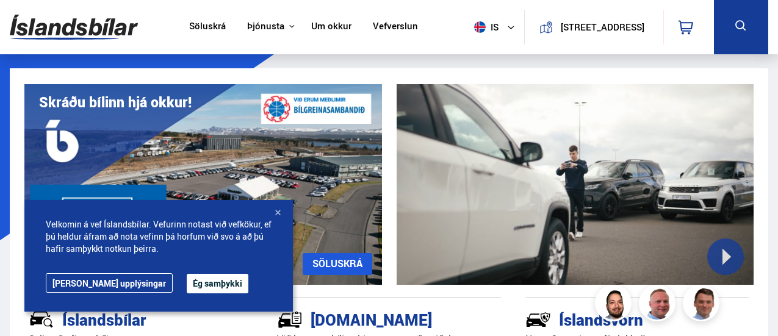 The height and width of the screenshot is (336, 778). I want to click on img: tr5P-W3DuiFaO7aO.svg, so click(290, 320).